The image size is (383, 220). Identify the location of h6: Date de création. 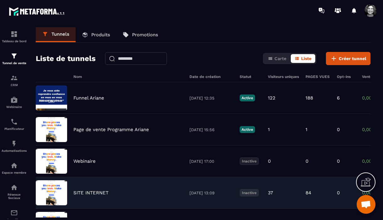
(211, 77).